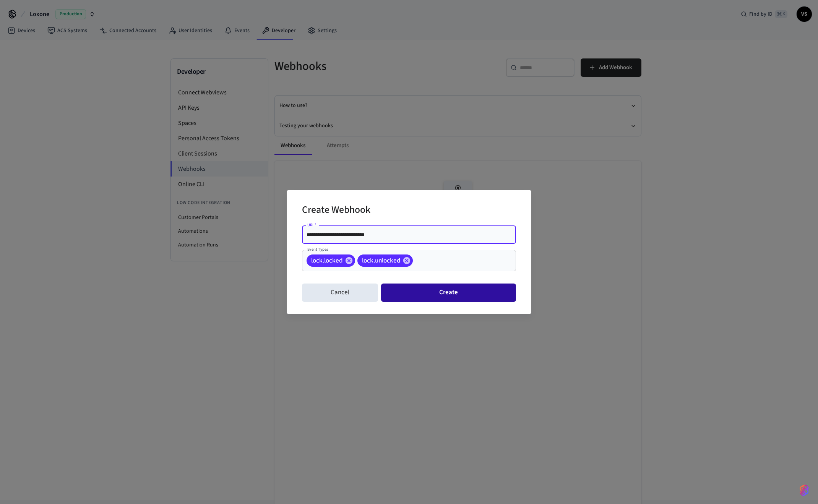 The image size is (818, 504). Describe the element at coordinates (385, 261) in the screenshot. I see `div: lock.unlocked` at that location.